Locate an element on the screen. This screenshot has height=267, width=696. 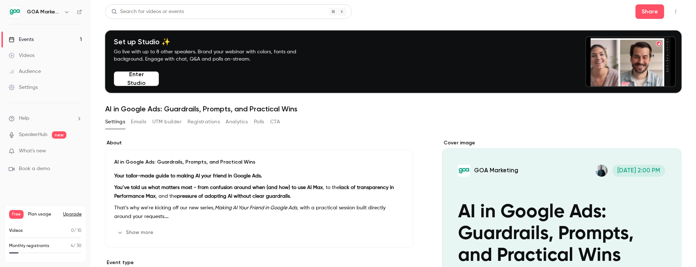
p: That’s why we’re kicking off our new series, , with a practical session built directly around you... is located at coordinates (259, 212).